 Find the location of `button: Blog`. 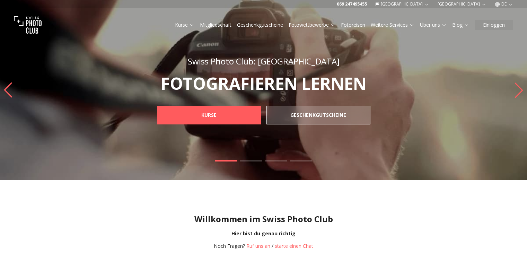

button: Blog is located at coordinates (460, 25).